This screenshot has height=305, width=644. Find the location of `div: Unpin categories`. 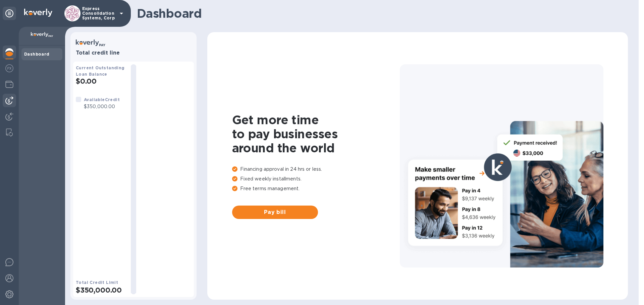

div: Unpin categories is located at coordinates (9, 14).